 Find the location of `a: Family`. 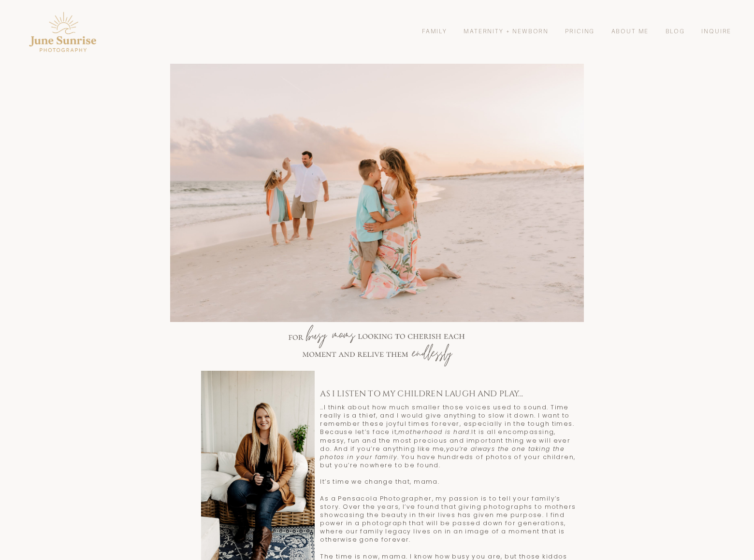

a: Family is located at coordinates (434, 31).